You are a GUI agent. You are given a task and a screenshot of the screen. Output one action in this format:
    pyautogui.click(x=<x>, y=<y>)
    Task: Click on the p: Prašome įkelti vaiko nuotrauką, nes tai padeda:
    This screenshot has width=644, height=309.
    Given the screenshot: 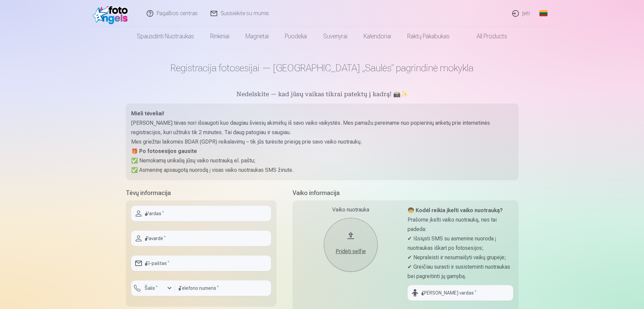 What is the action you would take?
    pyautogui.click(x=461, y=224)
    